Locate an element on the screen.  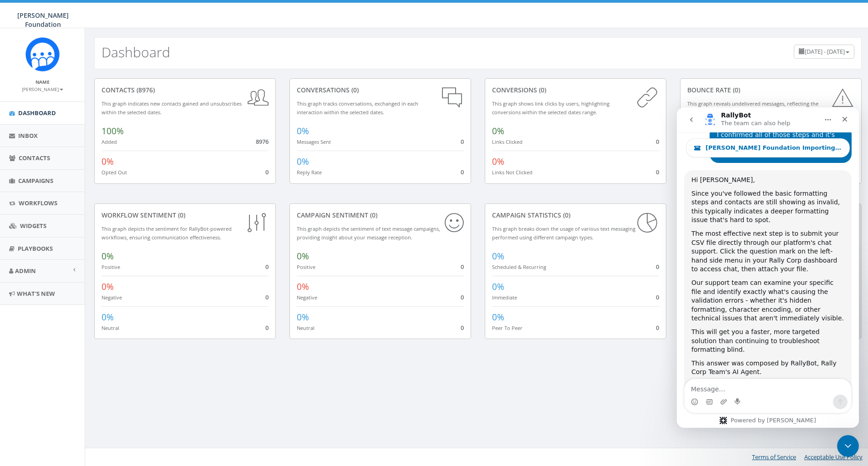
span: Campaigns is located at coordinates (35, 180).